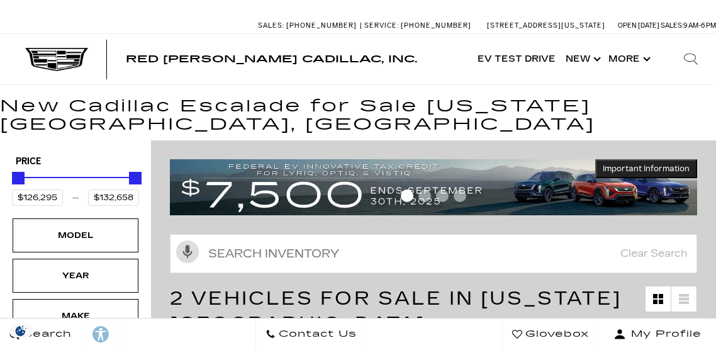 Image resolution: width=716 pixels, height=350 pixels. Describe the element at coordinates (76, 276) in the screenshot. I see `div: Year` at that location.